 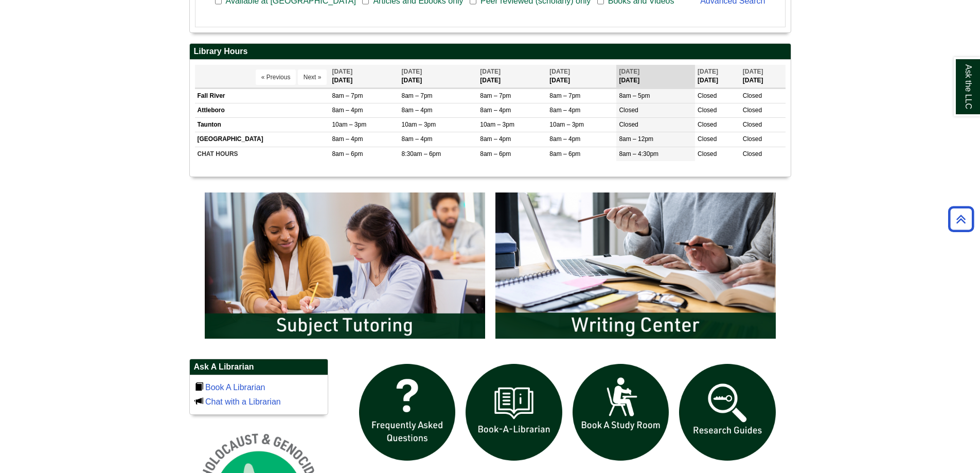 I want to click on a: Back to Top, so click(x=961, y=218).